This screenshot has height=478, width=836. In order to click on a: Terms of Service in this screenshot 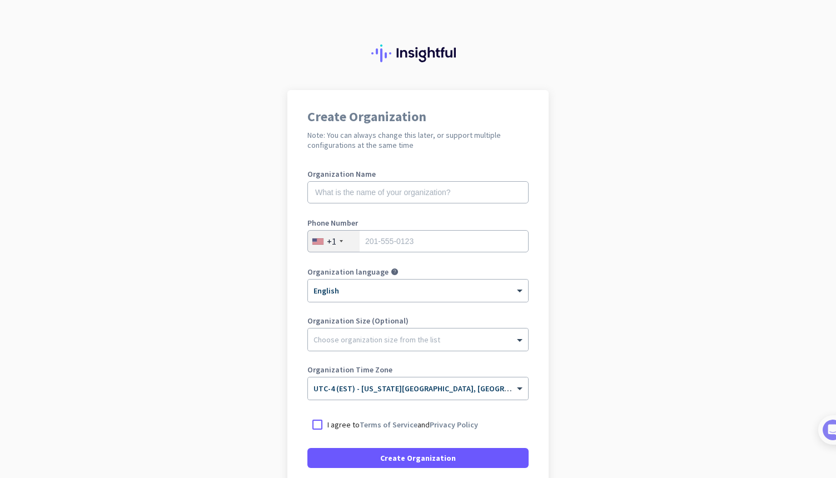, I will do `click(389, 425)`.